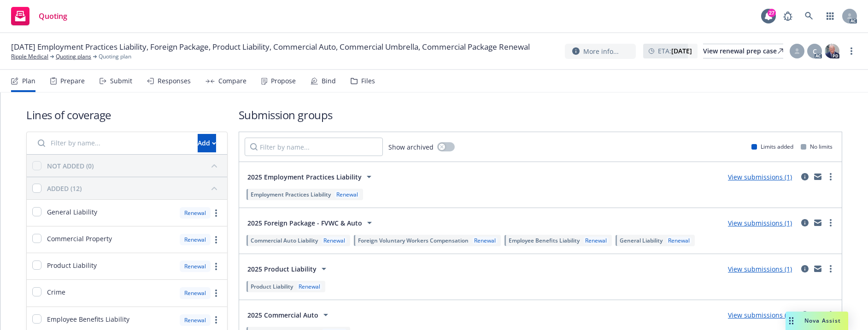 The width and height of the screenshot is (868, 330). I want to click on button: 2025 Employment Practices Liability, so click(311, 176).